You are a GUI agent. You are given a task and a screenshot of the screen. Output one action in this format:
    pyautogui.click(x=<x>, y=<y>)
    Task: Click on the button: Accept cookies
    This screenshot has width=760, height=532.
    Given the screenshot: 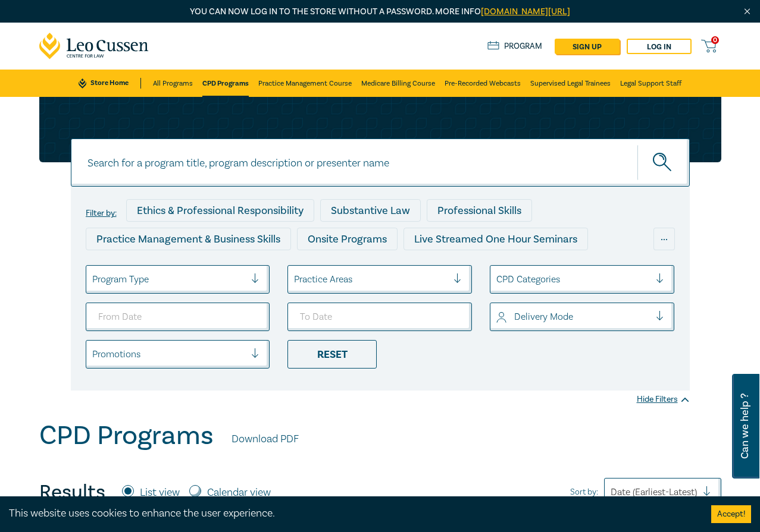 What is the action you would take?
    pyautogui.click(x=730, y=514)
    